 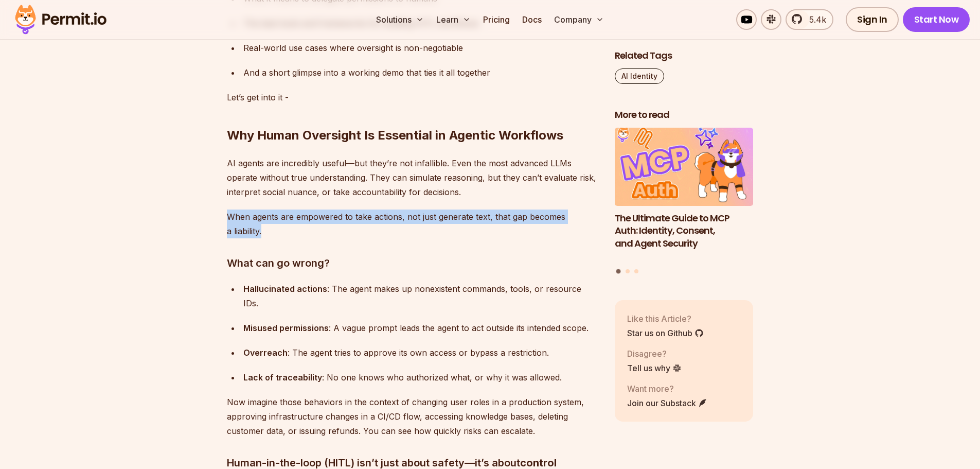 What do you see at coordinates (936, 20) in the screenshot?
I see `a: Start Now` at bounding box center [936, 20].